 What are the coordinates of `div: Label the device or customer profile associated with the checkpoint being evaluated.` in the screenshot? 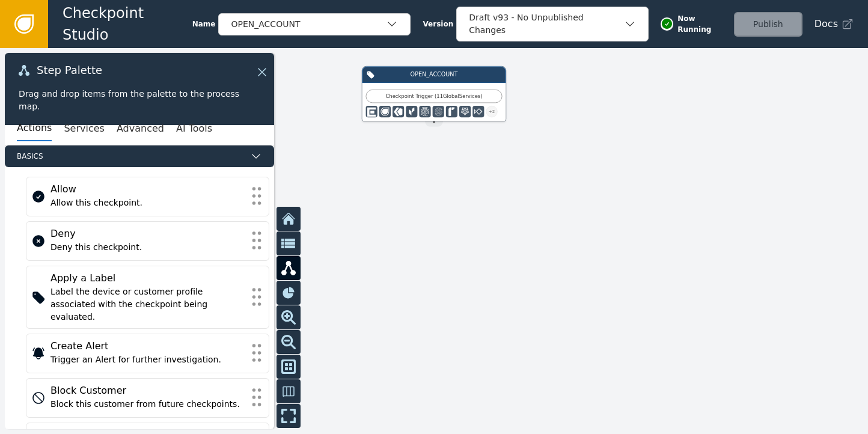 It's located at (147, 304).